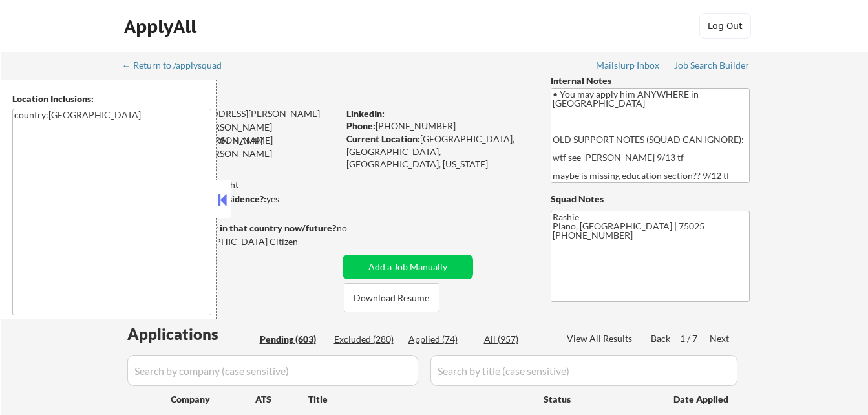 This screenshot has width=868, height=415. Describe the element at coordinates (392, 298) in the screenshot. I see `button: Download Resume` at that location.